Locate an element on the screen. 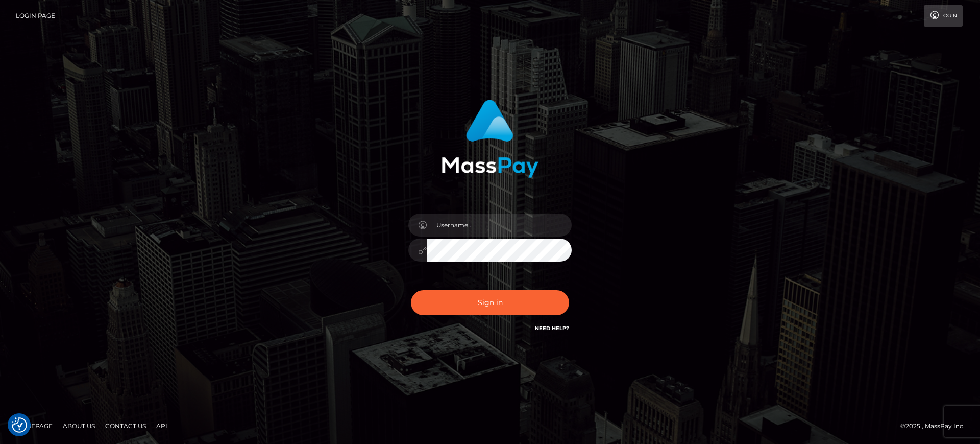 The width and height of the screenshot is (980, 444). a: Login Page is located at coordinates (35, 16).